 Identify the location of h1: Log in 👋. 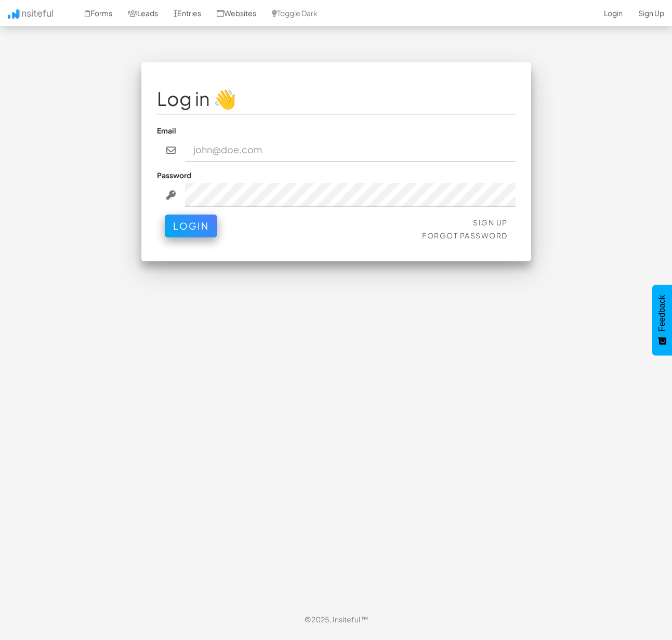
(336, 98).